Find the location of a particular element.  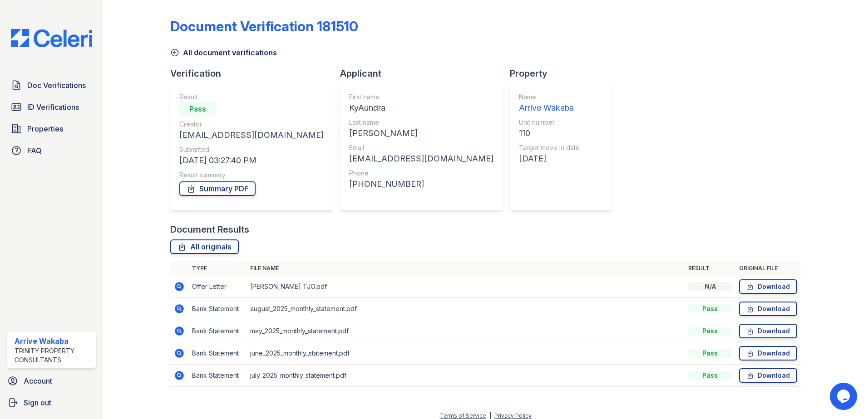

div: Trinity Property Consultants is located at coordinates (53, 356).